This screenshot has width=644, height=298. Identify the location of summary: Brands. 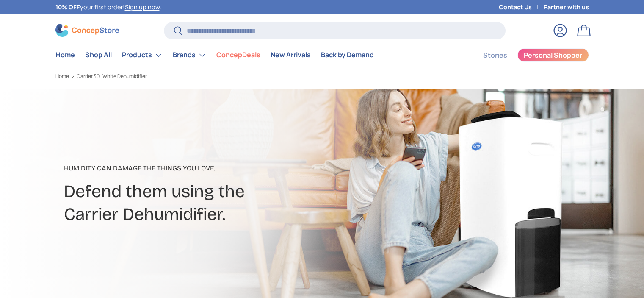
(189, 55).